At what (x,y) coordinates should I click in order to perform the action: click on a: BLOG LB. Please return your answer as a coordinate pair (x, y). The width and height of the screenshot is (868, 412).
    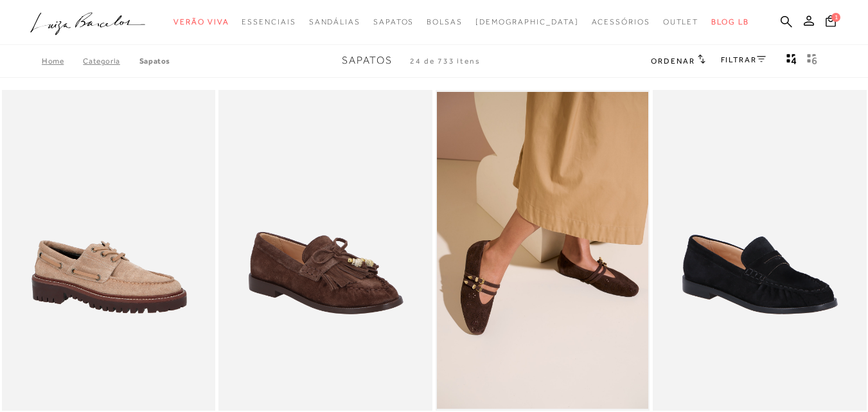
    Looking at the image, I should click on (730, 22).